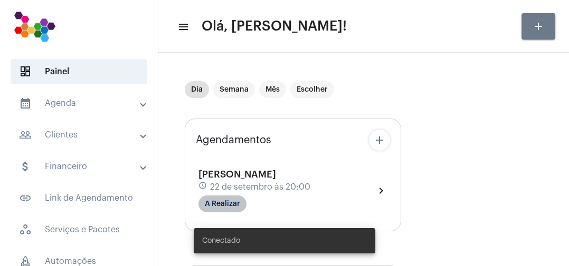 The image size is (569, 266). I want to click on mat-chip: Mês, so click(272, 90).